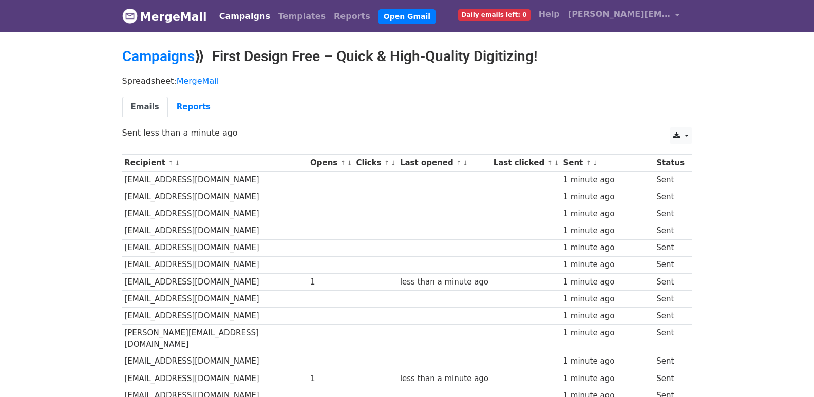 The image size is (814, 397). Describe the element at coordinates (494, 15) in the screenshot. I see `span: Daily emails left: 0` at that location.